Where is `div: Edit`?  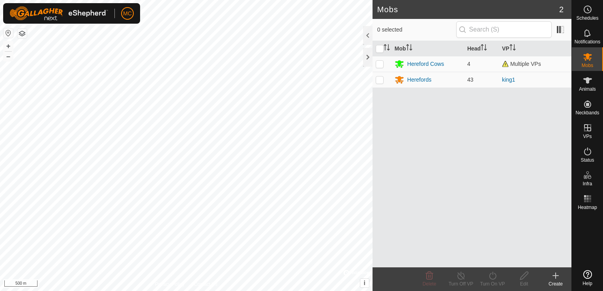 div: Edit is located at coordinates (524, 284).